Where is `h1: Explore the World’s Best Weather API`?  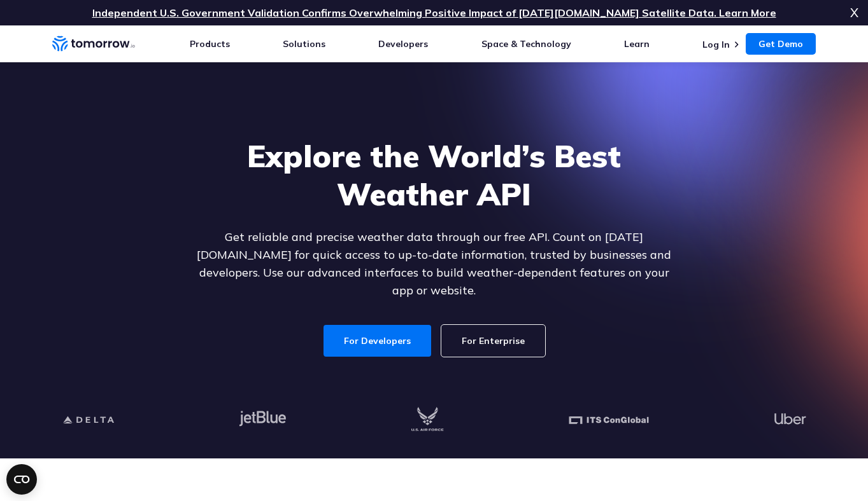
h1: Explore the World’s Best Weather API is located at coordinates (434, 175).